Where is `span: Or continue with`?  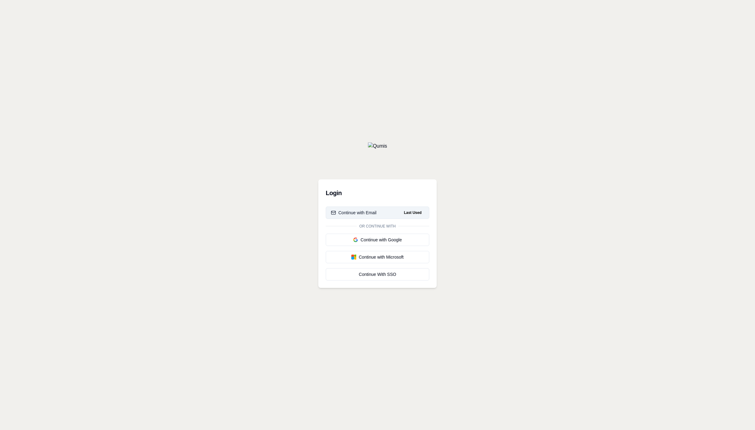 span: Or continue with is located at coordinates (378, 226).